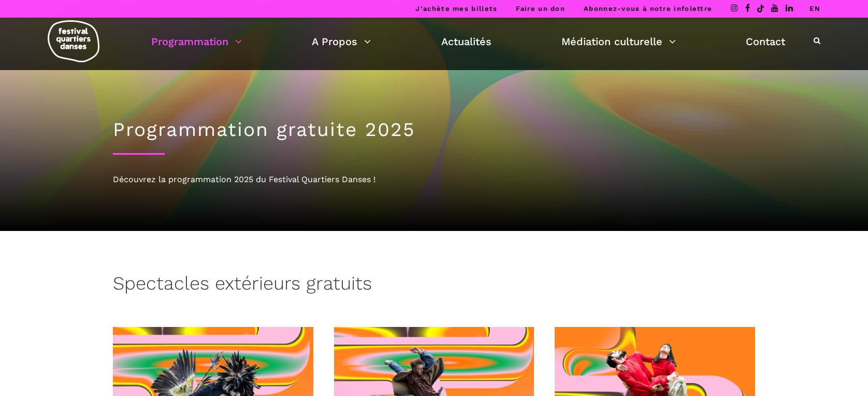  I want to click on a: J’achète mes billets, so click(456, 9).